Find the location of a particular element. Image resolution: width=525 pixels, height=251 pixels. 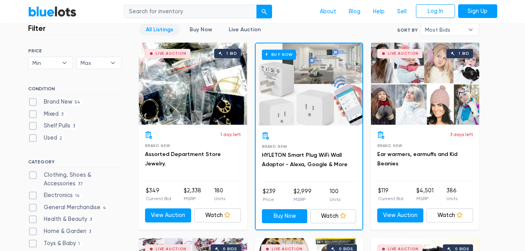

a: HYLETON Smart Plug WiFi Wall Adaptor - Alexa, Google & More is located at coordinates (305, 160).